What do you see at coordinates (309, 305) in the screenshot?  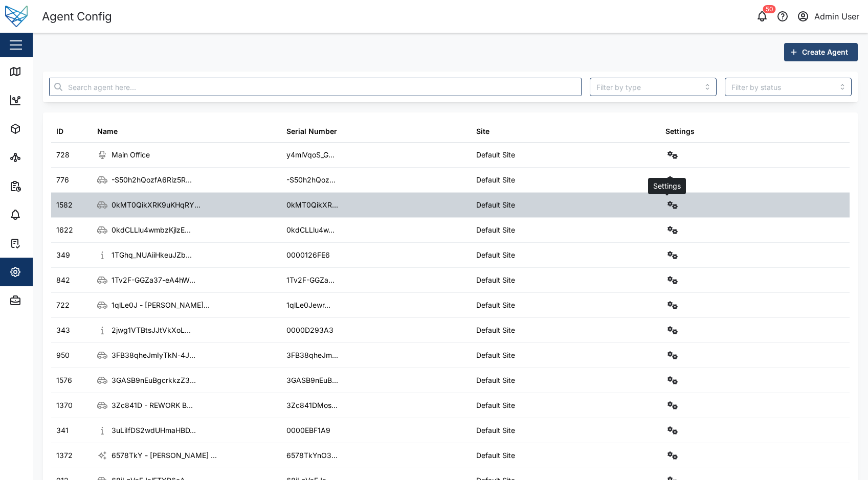 I see `div: 1qlLe0Jewr...` at bounding box center [309, 305].